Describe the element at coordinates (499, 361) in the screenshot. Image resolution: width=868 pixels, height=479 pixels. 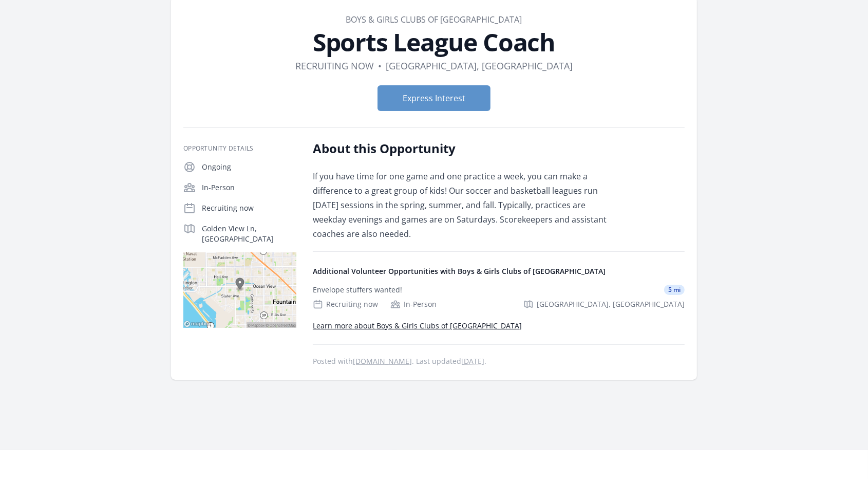
I see `p: Posted with . Last updated .` at that location.